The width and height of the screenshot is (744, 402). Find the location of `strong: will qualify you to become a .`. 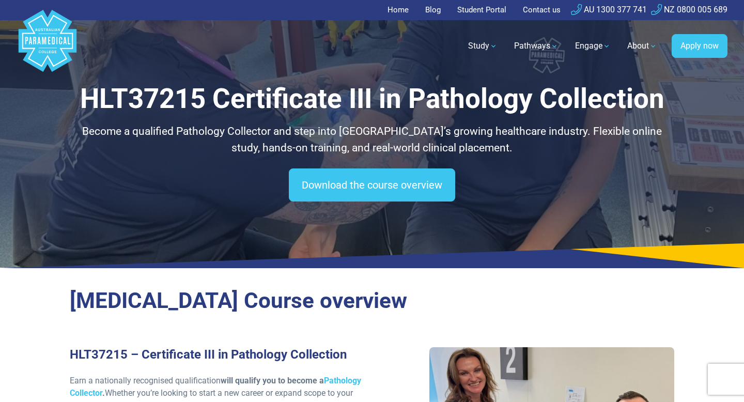

strong: will qualify you to become a . is located at coordinates (216, 387).